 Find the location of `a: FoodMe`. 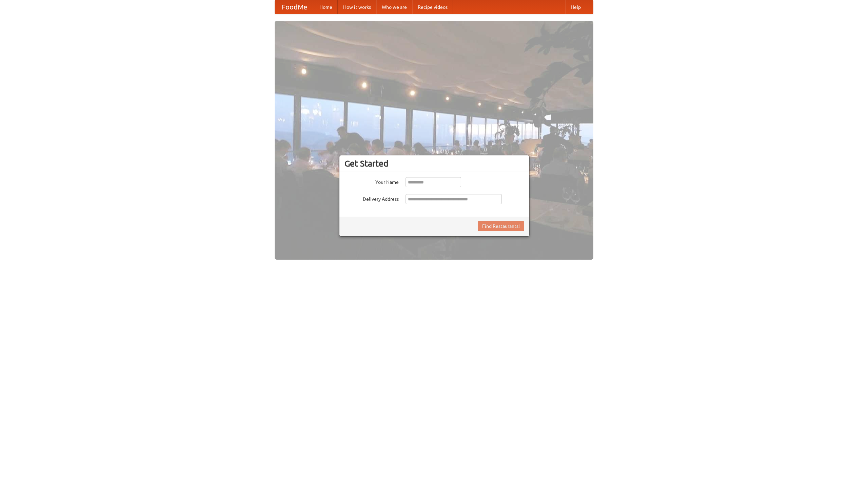

a: FoodMe is located at coordinates (294, 7).